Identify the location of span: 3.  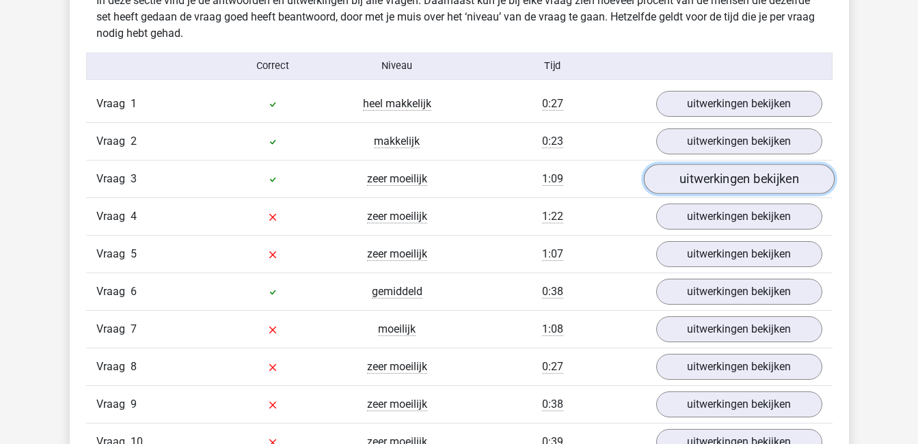
(133, 178).